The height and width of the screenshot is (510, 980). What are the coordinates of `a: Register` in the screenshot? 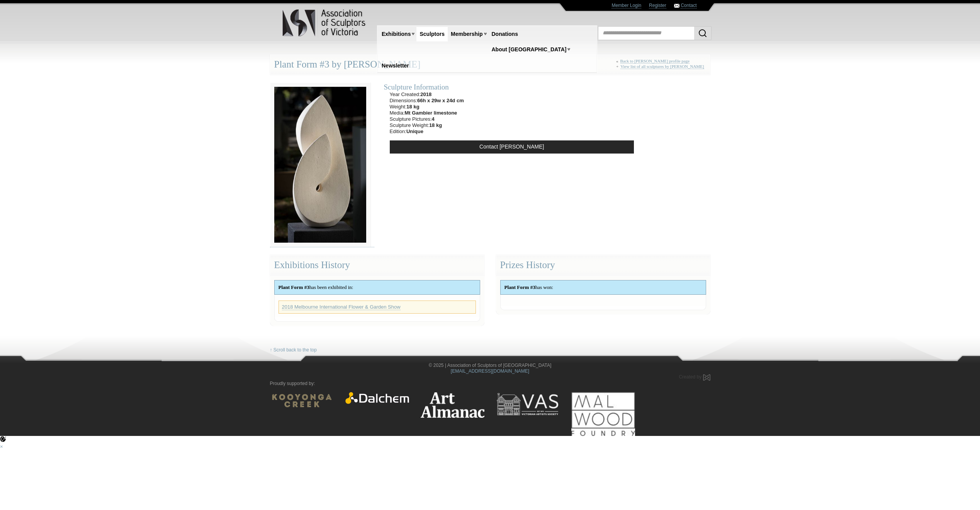 It's located at (658, 6).